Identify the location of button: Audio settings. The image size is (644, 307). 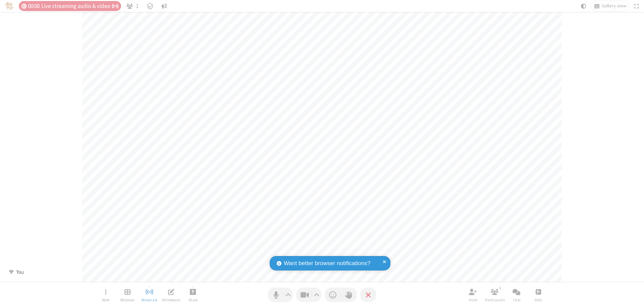
(288, 294).